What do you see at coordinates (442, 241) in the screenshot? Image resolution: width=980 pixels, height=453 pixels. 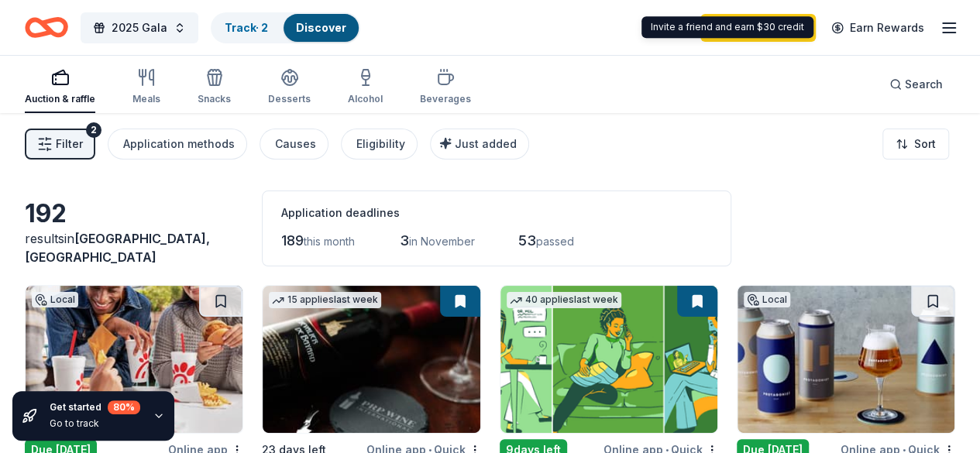 I see `span: in November` at bounding box center [442, 241].